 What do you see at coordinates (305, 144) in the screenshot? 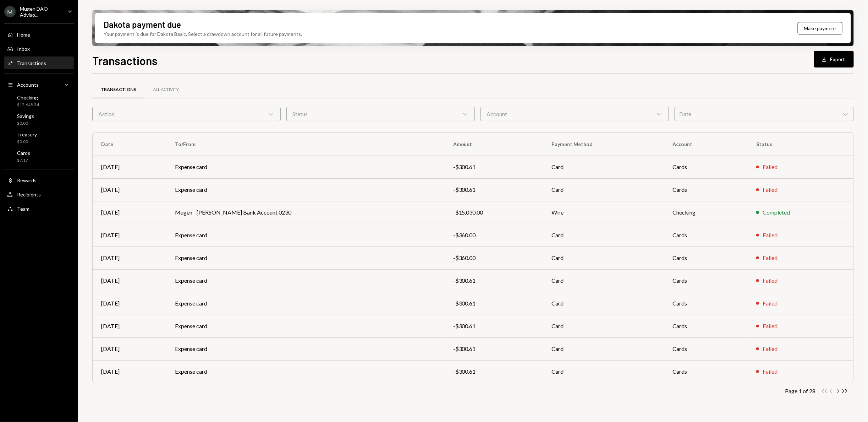
I see `th: To/From` at bounding box center [305, 144].